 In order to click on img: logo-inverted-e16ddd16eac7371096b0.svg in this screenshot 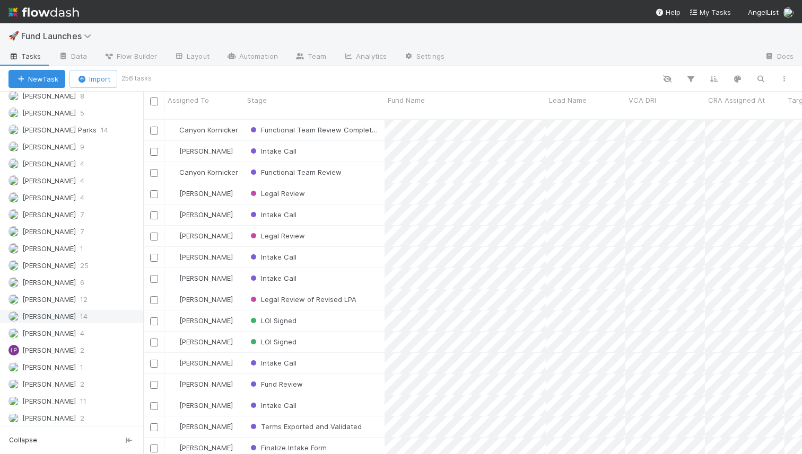, I will do `click(43, 12)`.